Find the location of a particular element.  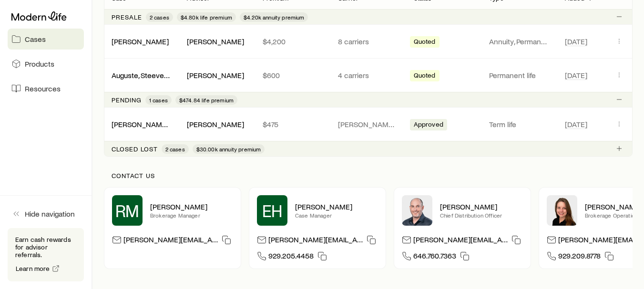

span: $474.84 life premium is located at coordinates (207, 100).